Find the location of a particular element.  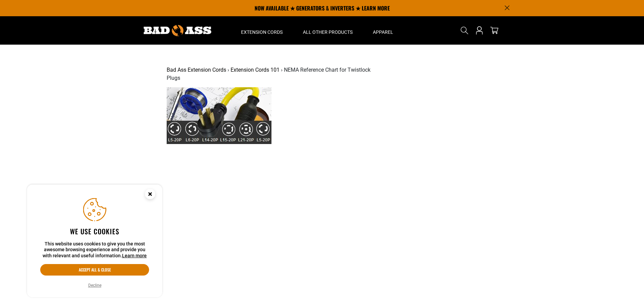

a: Learn more is located at coordinates (134, 256).